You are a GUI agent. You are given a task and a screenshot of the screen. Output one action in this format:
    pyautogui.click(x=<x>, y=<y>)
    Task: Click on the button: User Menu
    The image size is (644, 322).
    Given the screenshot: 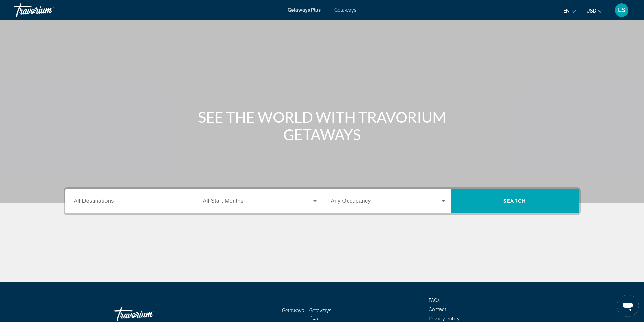 What is the action you would take?
    pyautogui.click(x=621, y=10)
    